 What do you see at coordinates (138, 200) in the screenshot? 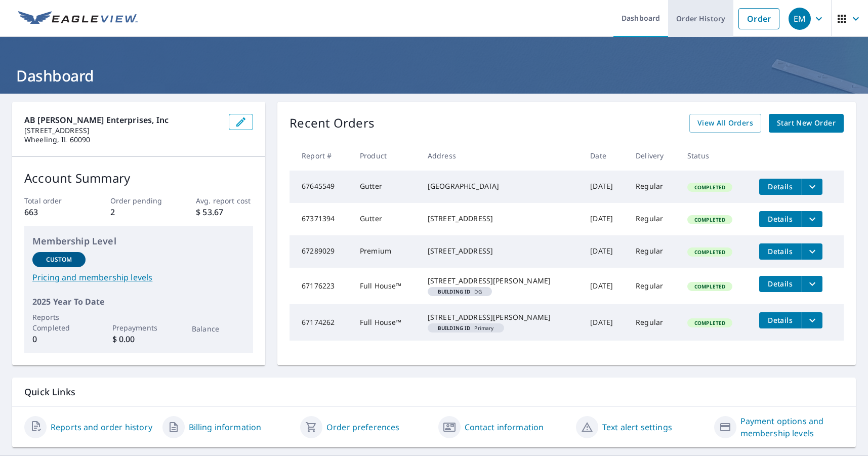
I see `p: Order pending` at bounding box center [138, 200].